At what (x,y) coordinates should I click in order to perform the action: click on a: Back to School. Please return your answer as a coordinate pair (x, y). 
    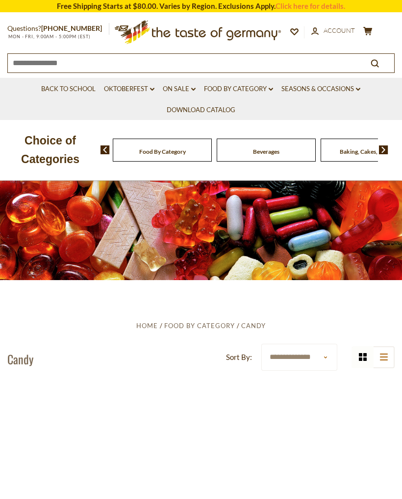
    Looking at the image, I should click on (68, 89).